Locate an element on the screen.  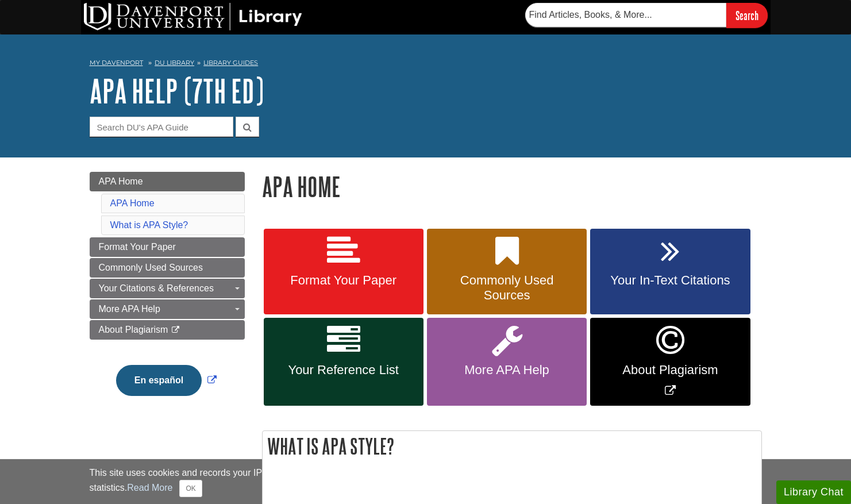
button: Close is located at coordinates (190, 488).